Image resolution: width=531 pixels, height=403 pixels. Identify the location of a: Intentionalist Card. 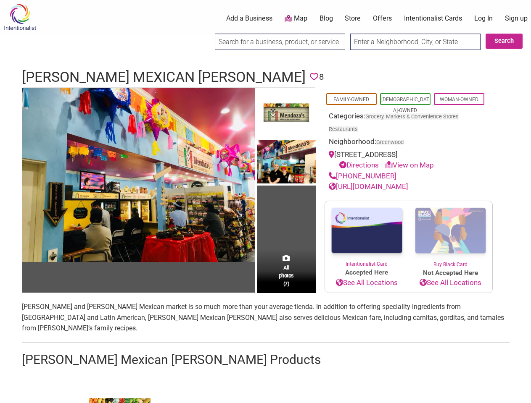
(366, 234).